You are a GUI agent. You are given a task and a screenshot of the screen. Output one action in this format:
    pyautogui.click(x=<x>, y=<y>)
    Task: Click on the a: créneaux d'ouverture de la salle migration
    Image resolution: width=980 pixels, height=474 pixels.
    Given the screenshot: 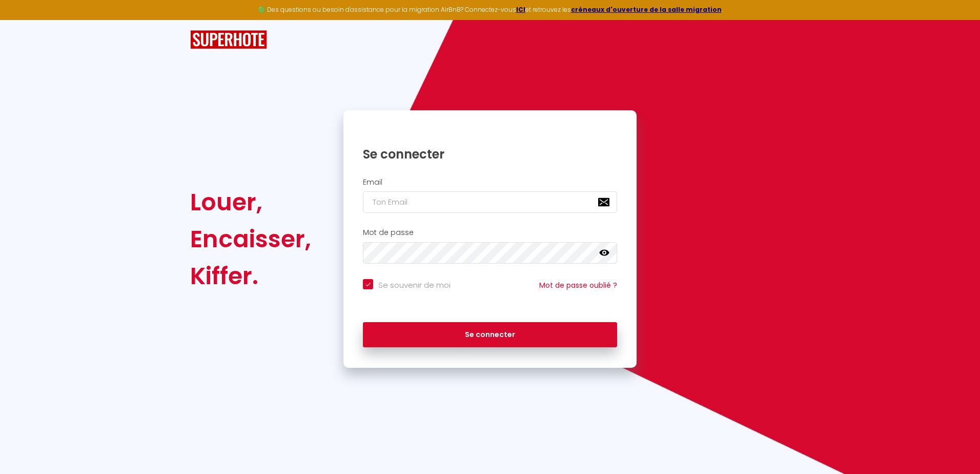 What is the action you would take?
    pyautogui.click(x=646, y=9)
    